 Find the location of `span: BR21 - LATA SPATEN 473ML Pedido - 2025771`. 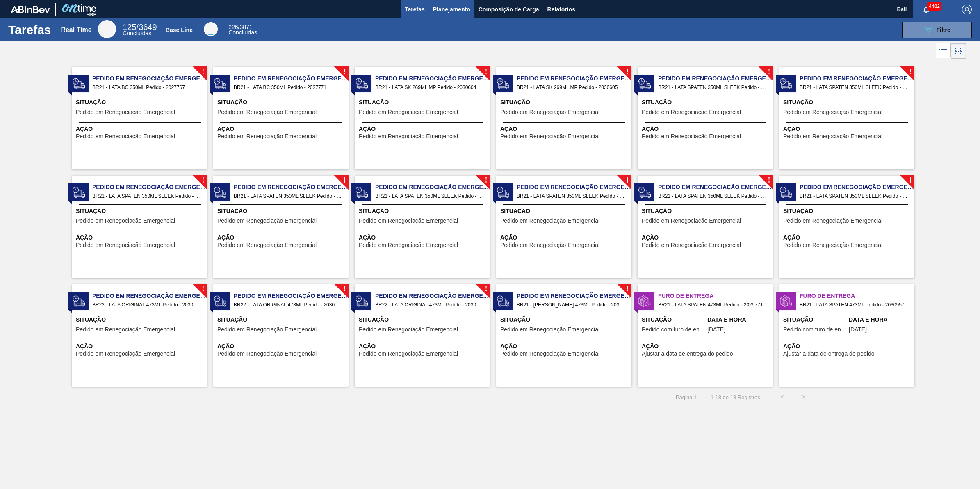

span: BR21 - LATA SPATEN 473ML Pedido - 2025771 is located at coordinates (712, 304).